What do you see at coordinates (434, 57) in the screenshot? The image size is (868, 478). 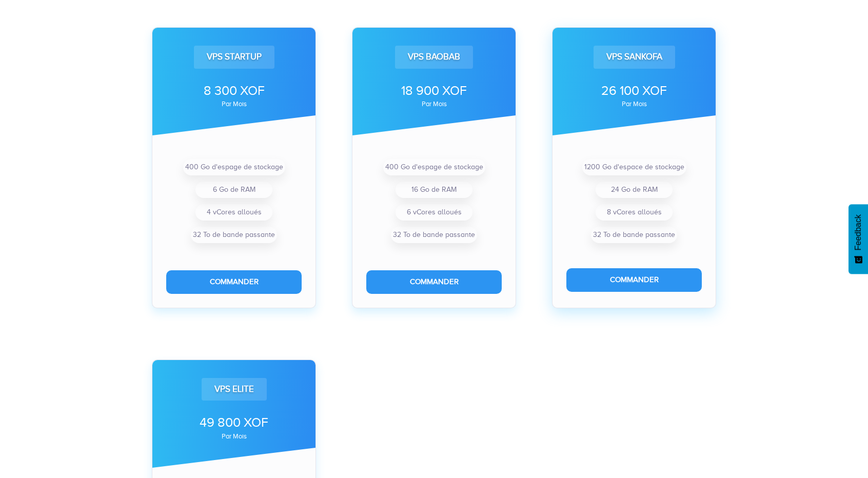 I see `div: VPS Baobab` at bounding box center [434, 57].